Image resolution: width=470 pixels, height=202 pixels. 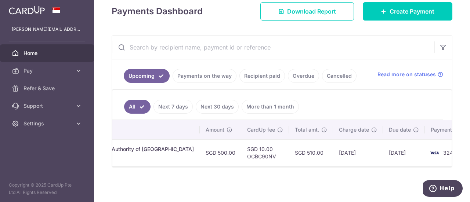 I want to click on span: Support, so click(x=48, y=106).